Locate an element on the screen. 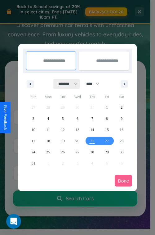 Image resolution: width=155 pixels, height=235 pixels. span: 12 is located at coordinates (63, 130).